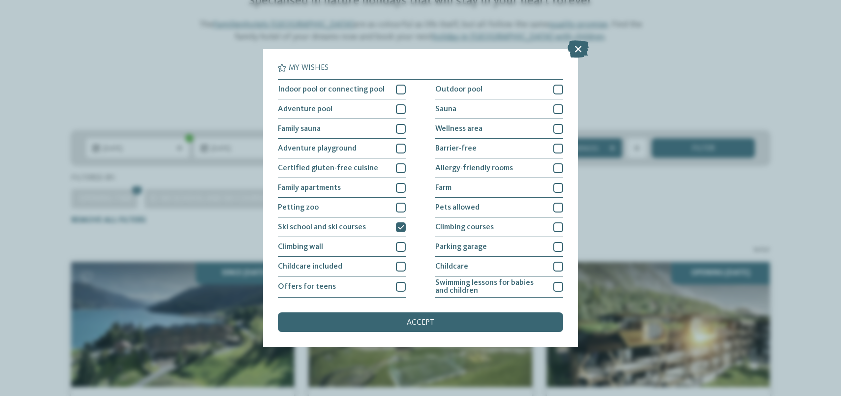  What do you see at coordinates (456, 148) in the screenshot?
I see `span: Barrier-free` at bounding box center [456, 148].